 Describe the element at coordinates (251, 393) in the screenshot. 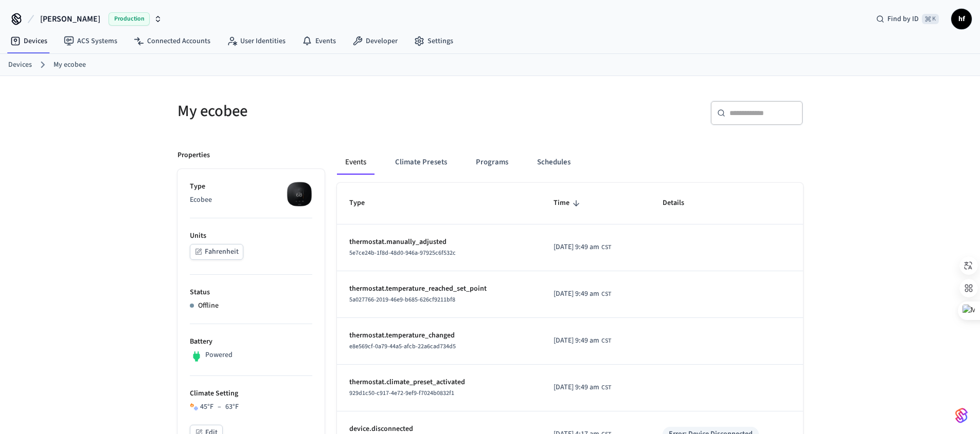

I see `p: Climate Setting` at that location.